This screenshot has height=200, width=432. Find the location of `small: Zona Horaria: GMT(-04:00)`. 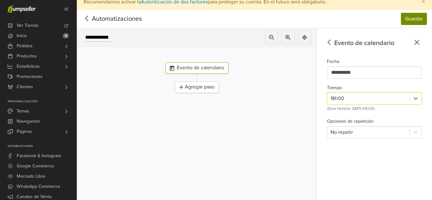

small: Zona Horaria: GMT(-04:00) is located at coordinates (350, 109).